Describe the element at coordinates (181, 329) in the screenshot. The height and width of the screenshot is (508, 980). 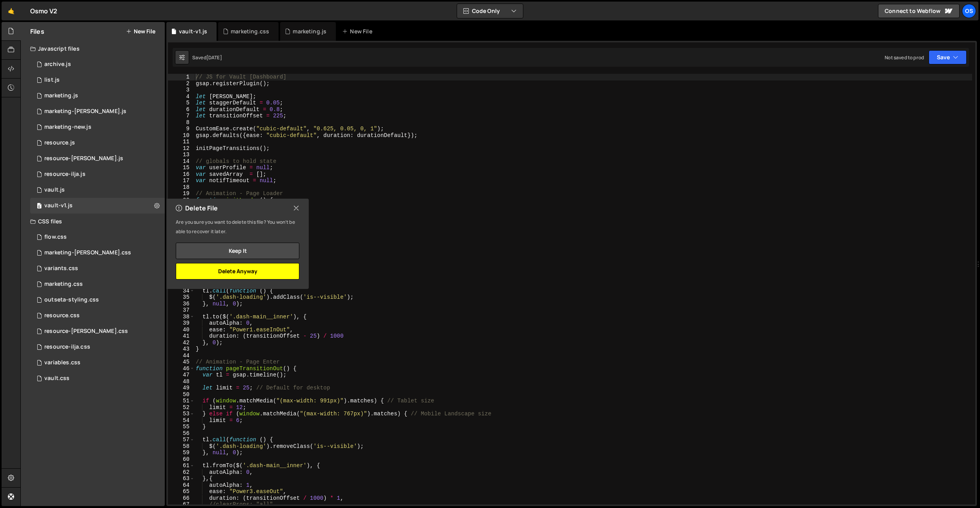
I see `div: 40` at that location.